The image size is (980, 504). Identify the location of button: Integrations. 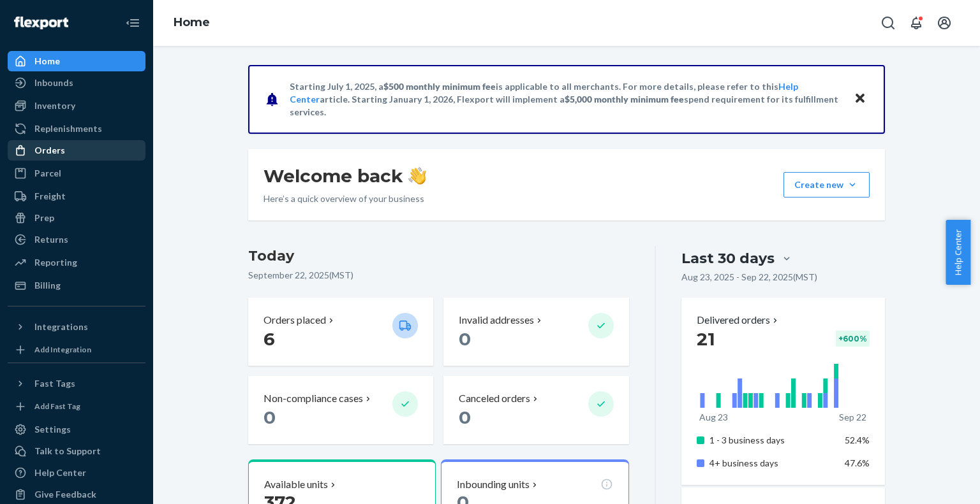
(76, 327).